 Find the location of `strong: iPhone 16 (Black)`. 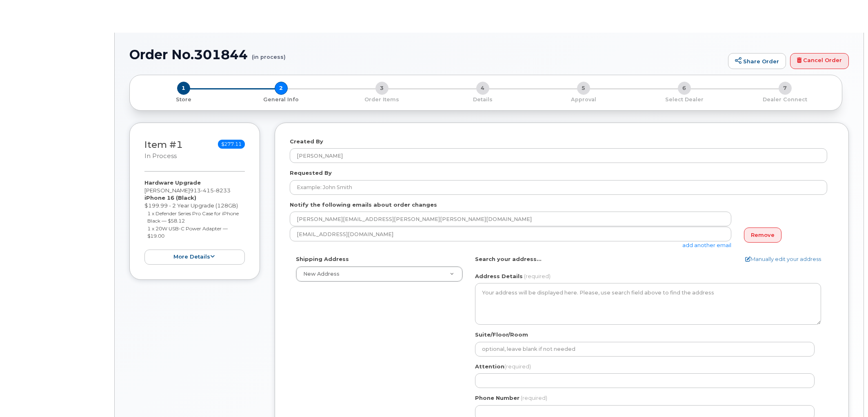

strong: iPhone 16 (Black) is located at coordinates (170, 198).